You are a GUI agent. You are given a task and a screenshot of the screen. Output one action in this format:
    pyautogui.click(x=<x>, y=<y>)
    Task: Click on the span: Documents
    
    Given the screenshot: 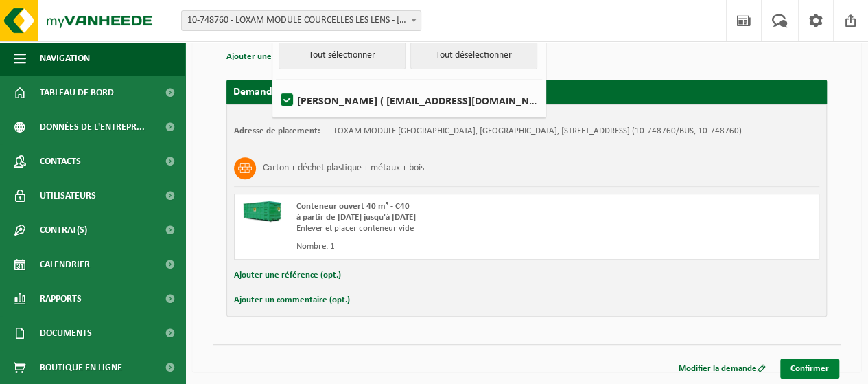 What is the action you would take?
    pyautogui.click(x=66, y=333)
    